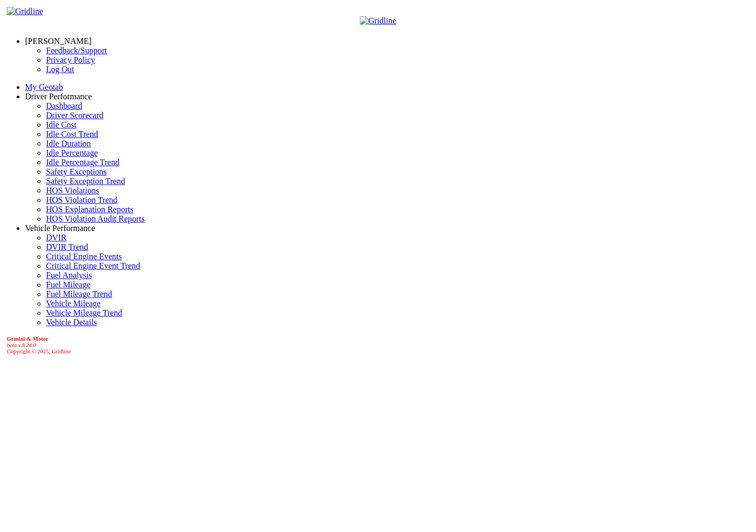 This screenshot has height=532, width=756. Describe the element at coordinates (60, 228) in the screenshot. I see `a: Vehicle Performance` at that location.